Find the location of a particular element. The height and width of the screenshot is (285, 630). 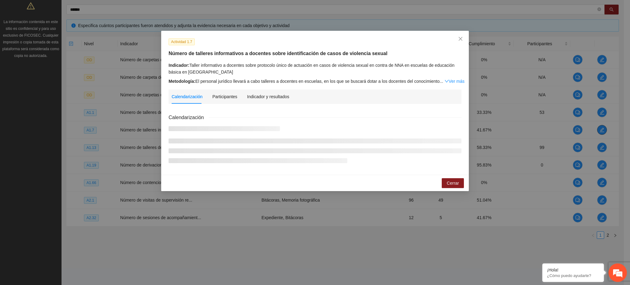

button: Close is located at coordinates (460, 39).